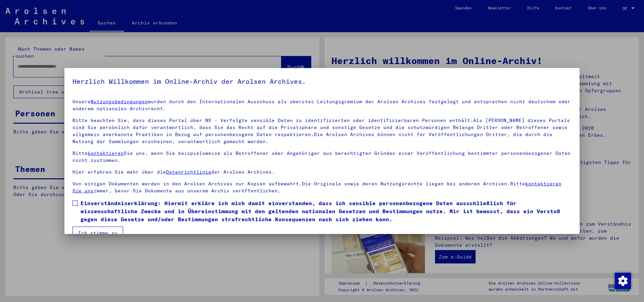  What do you see at coordinates (322, 157) in the screenshot?
I see `p: Bitte Sie uns, wenn Sie beispielsweise als Betroffener oder Angehöriger aus berechtigten Gründen ...` at bounding box center [322, 157].